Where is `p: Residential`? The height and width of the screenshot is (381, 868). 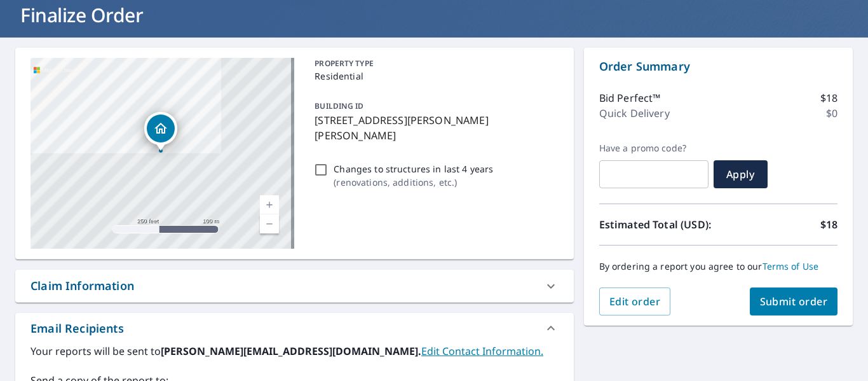 p: Residential is located at coordinates (433, 76).